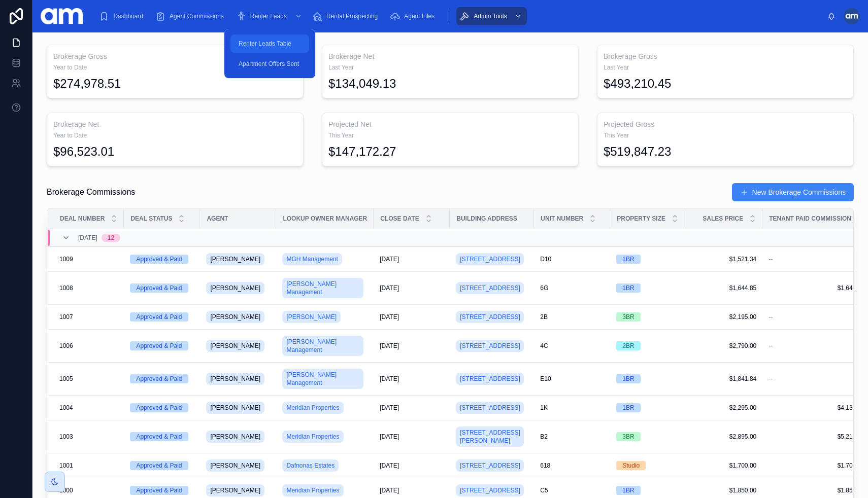  I want to click on a: $2,295.00, so click(724, 408).